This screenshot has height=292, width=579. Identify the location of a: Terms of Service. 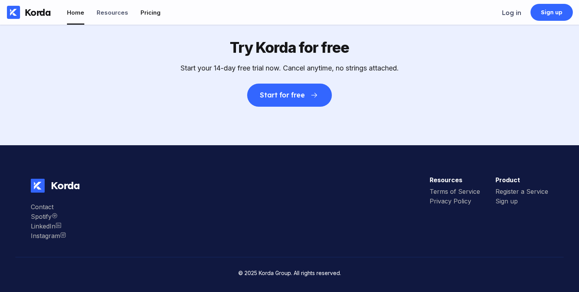
(455, 192).